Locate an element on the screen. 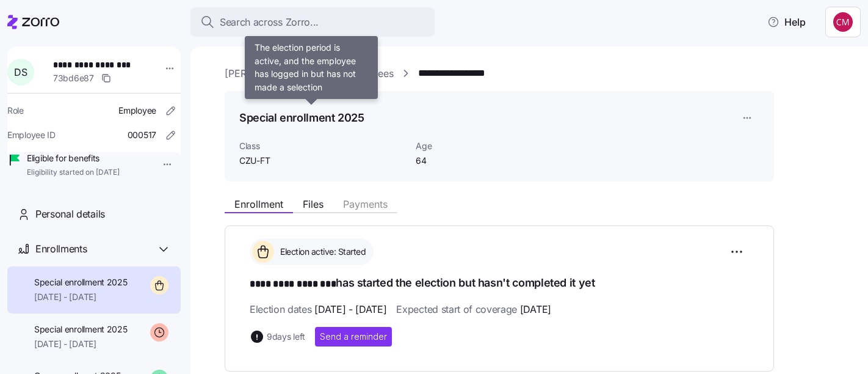  span: 9 days left is located at coordinates (286, 336).